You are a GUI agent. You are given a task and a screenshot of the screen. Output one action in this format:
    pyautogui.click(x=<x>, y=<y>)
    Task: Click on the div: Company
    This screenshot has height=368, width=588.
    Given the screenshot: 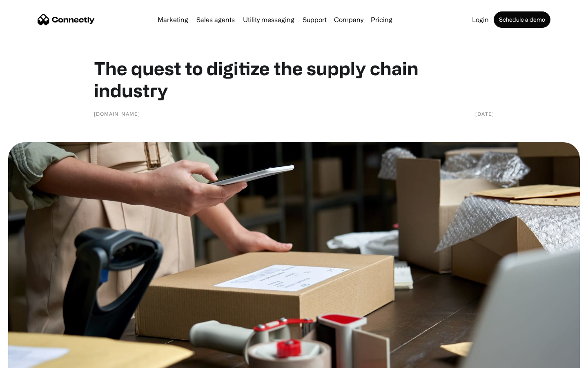 What is the action you would take?
    pyautogui.click(x=349, y=20)
    